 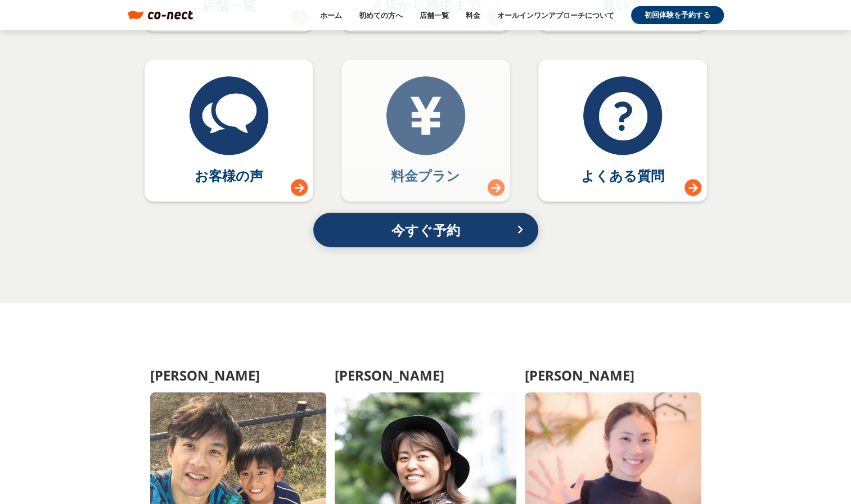 I want to click on a: 料金, so click(x=473, y=15).